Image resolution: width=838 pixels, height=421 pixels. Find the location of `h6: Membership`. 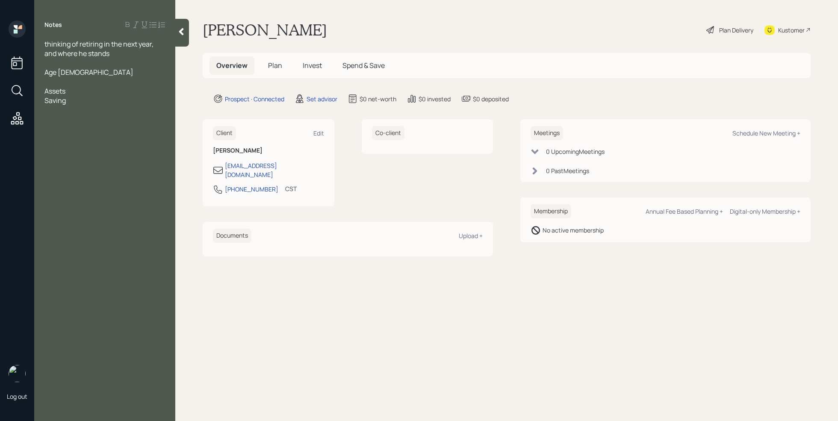

h6: Membership is located at coordinates (551, 211).